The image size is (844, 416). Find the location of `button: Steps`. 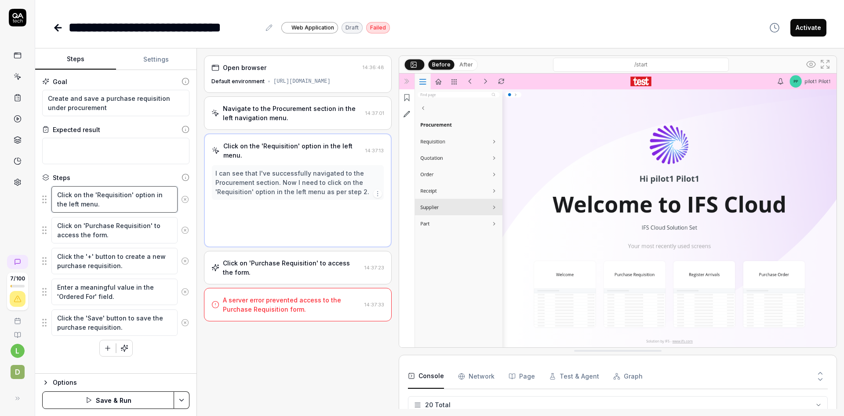

button: Steps is located at coordinates (76, 59).